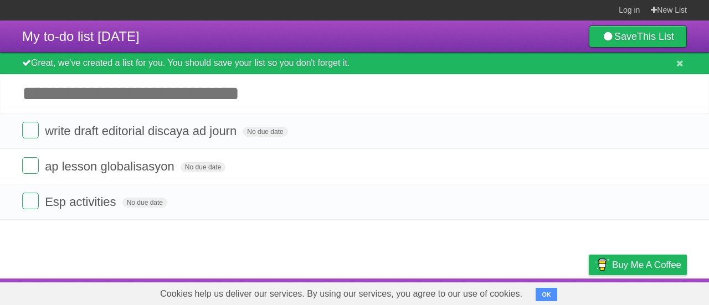 This screenshot has height=305, width=709. Describe the element at coordinates (546, 295) in the screenshot. I see `button: OK` at that location.